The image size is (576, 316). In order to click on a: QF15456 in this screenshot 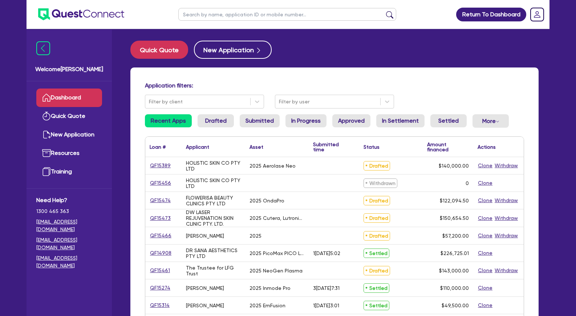, I will do `click(160, 183)`.